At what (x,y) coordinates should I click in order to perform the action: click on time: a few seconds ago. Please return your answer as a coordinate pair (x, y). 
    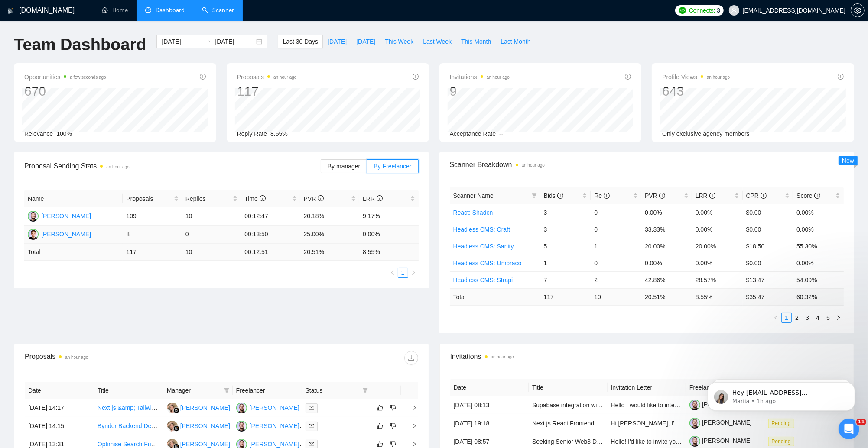
    Looking at the image, I should click on (87, 77).